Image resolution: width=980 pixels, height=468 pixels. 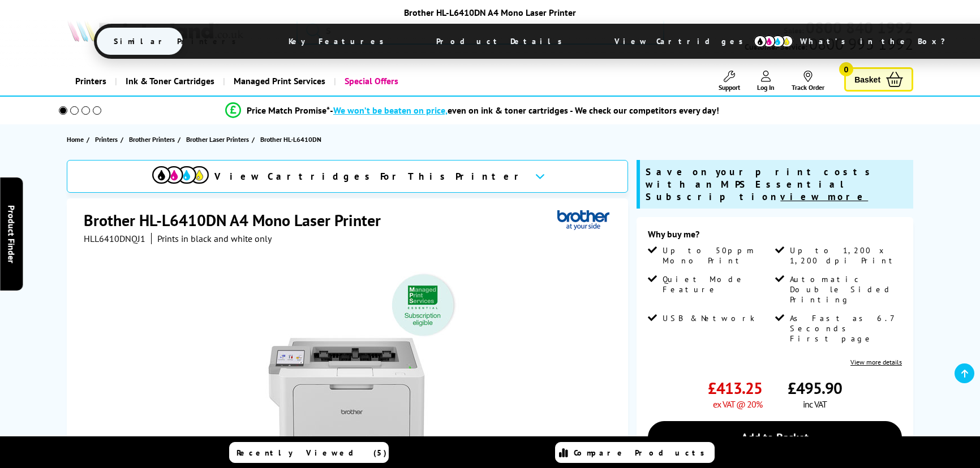 I want to click on span: We won’t be beaten on price,, so click(x=390, y=110).